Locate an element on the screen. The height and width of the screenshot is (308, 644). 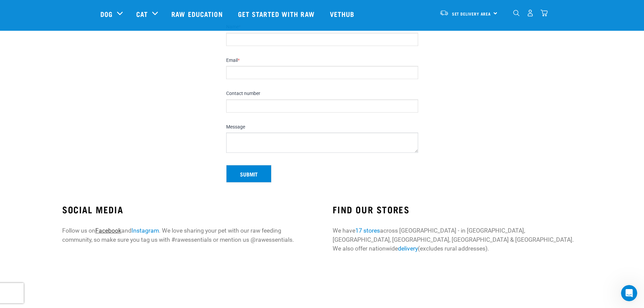
img: home-icon@2x.png is located at coordinates (543, 13).